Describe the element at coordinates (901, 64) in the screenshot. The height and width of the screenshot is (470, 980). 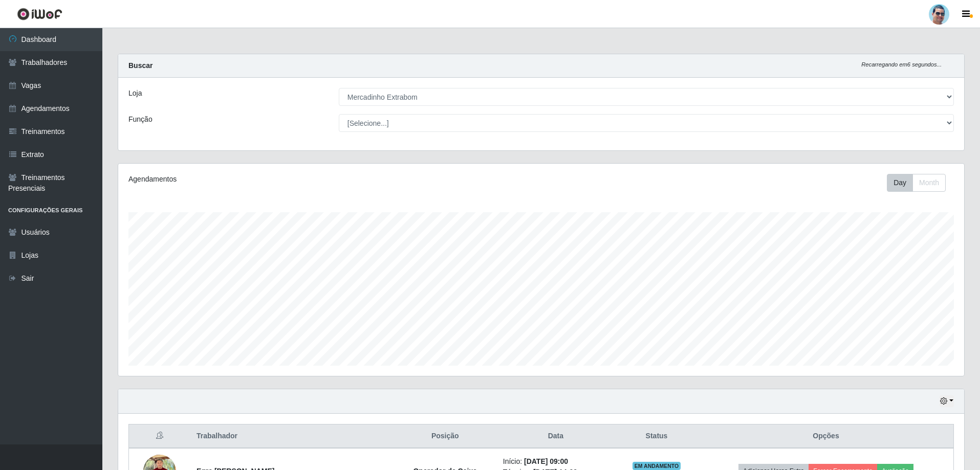
I see `i: Recarregando em 6 segundos...` at that location.